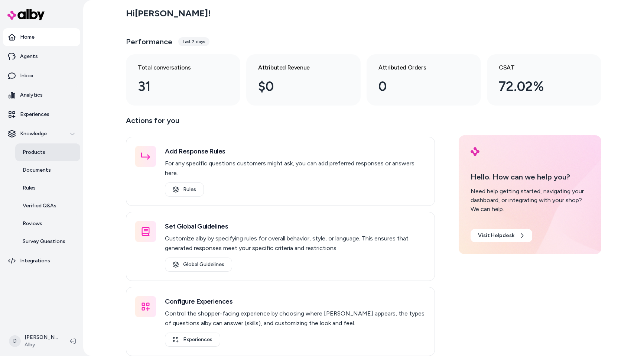 This screenshot has width=644, height=356. What do you see at coordinates (149, 41) in the screenshot?
I see `h3: Performance` at bounding box center [149, 41].